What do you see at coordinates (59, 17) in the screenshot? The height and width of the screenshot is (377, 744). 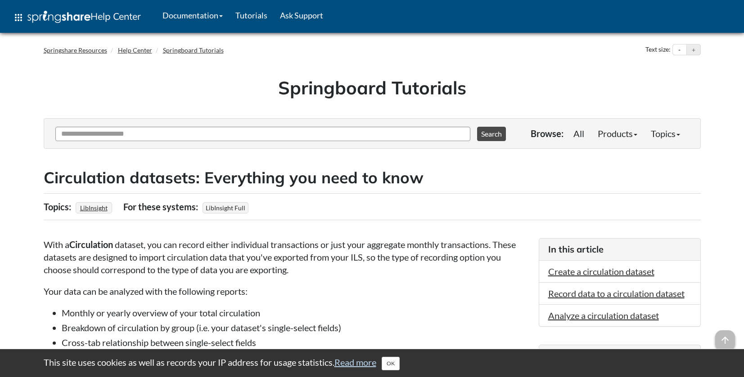 I see `img: Springshare` at bounding box center [59, 17].